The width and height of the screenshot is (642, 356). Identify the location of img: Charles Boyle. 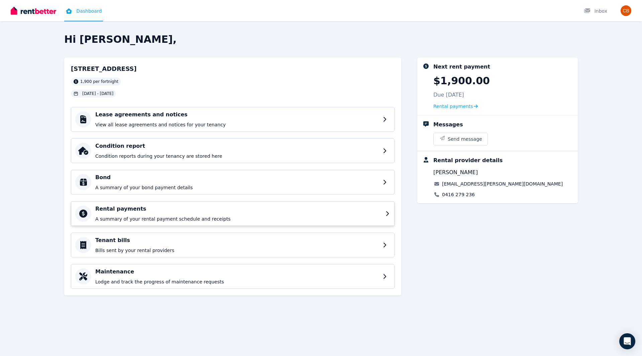
(626, 11).